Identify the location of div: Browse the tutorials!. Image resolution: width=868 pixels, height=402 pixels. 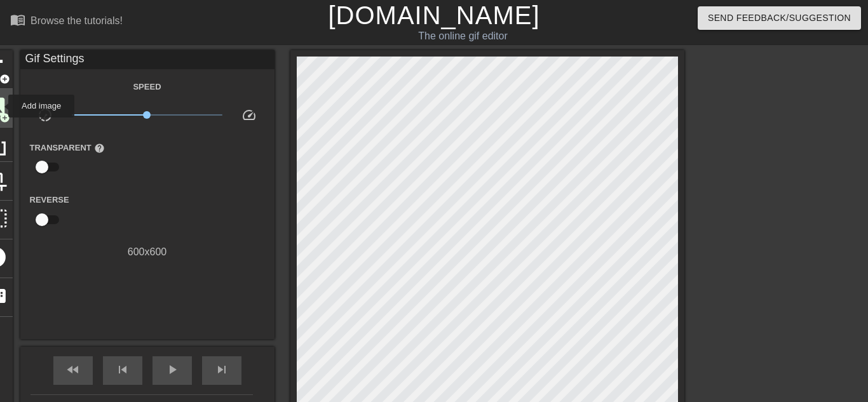
(76, 20).